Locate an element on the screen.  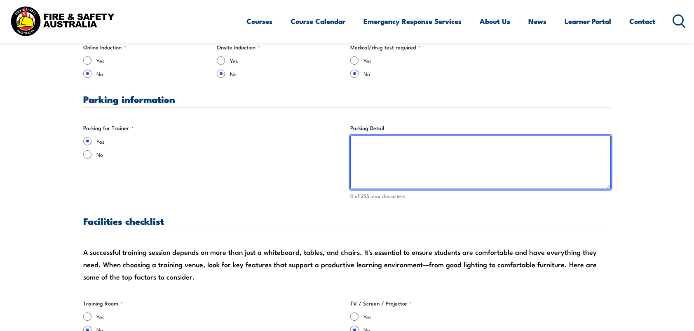
a: Course Calendar is located at coordinates (318, 21).